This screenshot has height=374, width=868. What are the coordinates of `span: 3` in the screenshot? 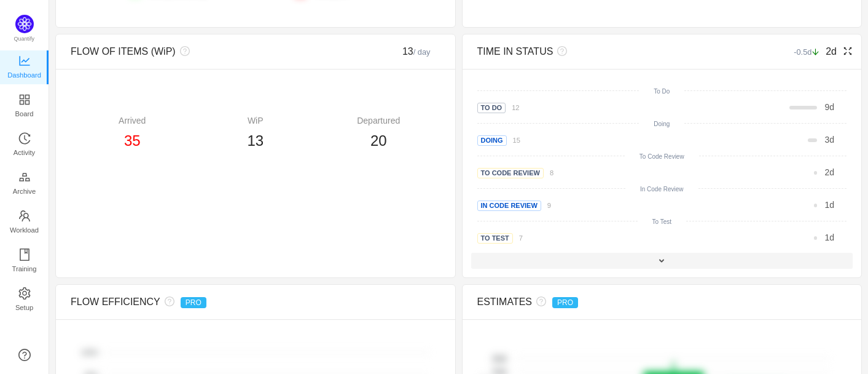 It's located at (827, 140).